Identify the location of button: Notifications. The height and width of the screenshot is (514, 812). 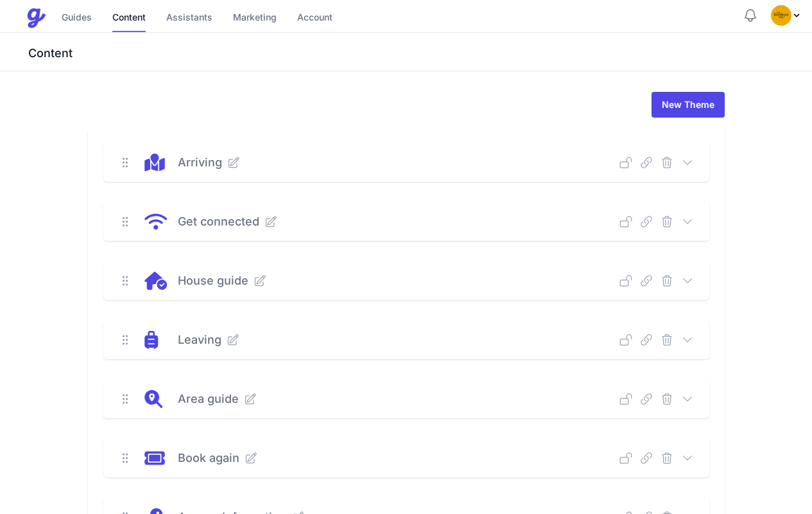
(750, 16).